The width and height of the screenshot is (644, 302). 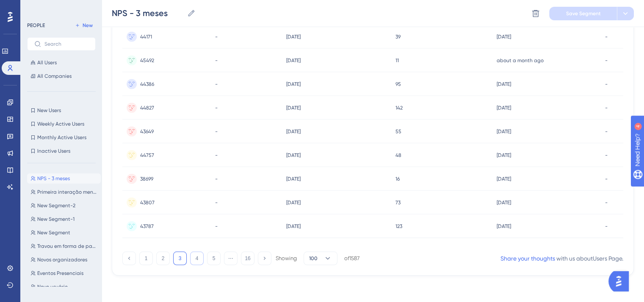 What do you see at coordinates (67, 44) in the screenshot?
I see `input: Search` at bounding box center [67, 44].